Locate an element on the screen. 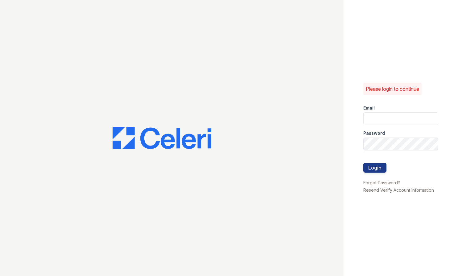 This screenshot has height=276, width=458. button: Login is located at coordinates (374, 168).